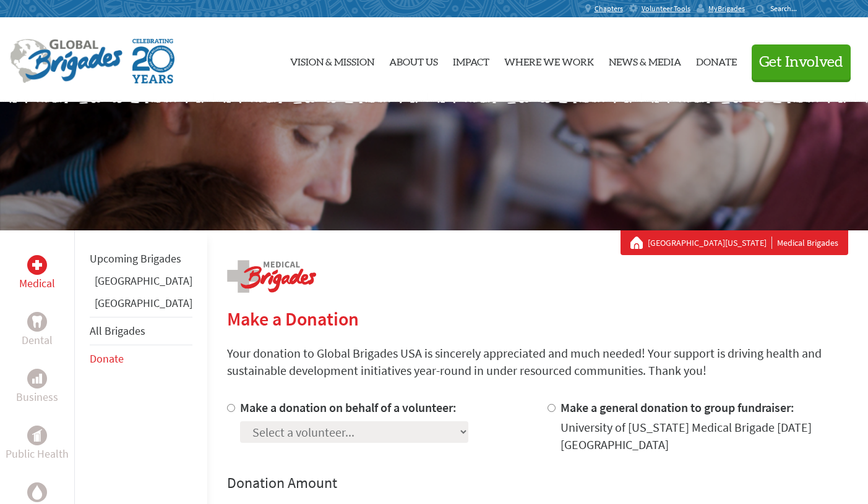  Describe the element at coordinates (37, 284) in the screenshot. I see `p: Medical` at that location.